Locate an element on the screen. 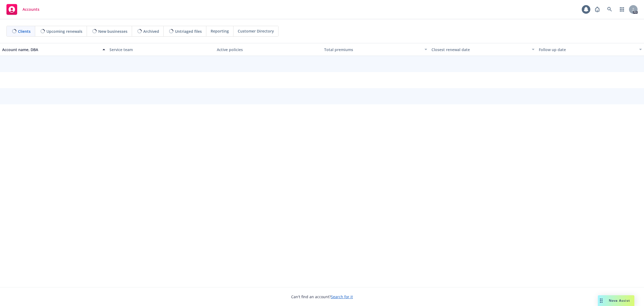  div: Follow up date is located at coordinates (588, 49).